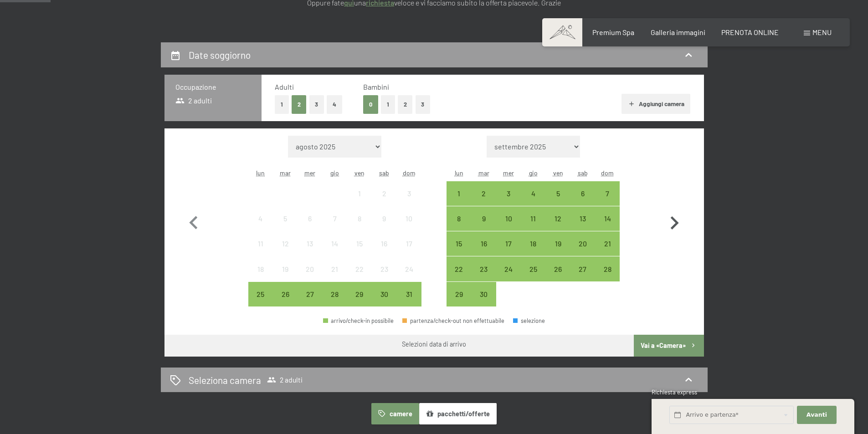  I want to click on span: Bambini, so click(376, 86).